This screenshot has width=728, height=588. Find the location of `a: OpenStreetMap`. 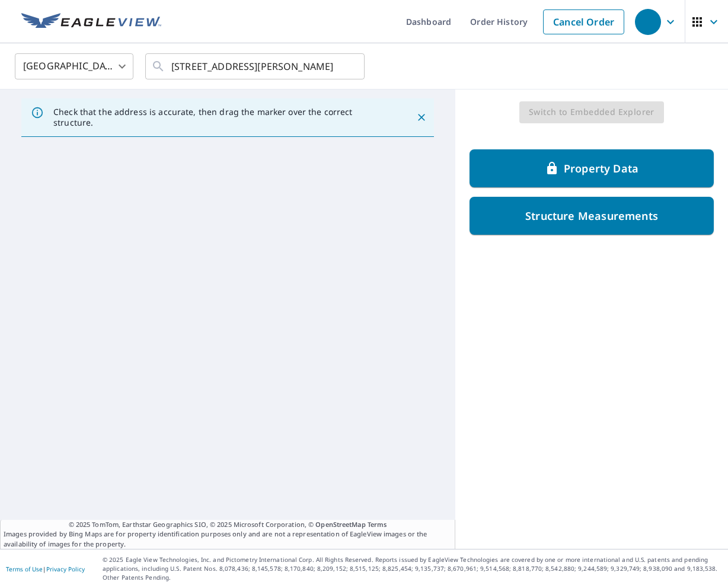

a: OpenStreetMap is located at coordinates (340, 524).